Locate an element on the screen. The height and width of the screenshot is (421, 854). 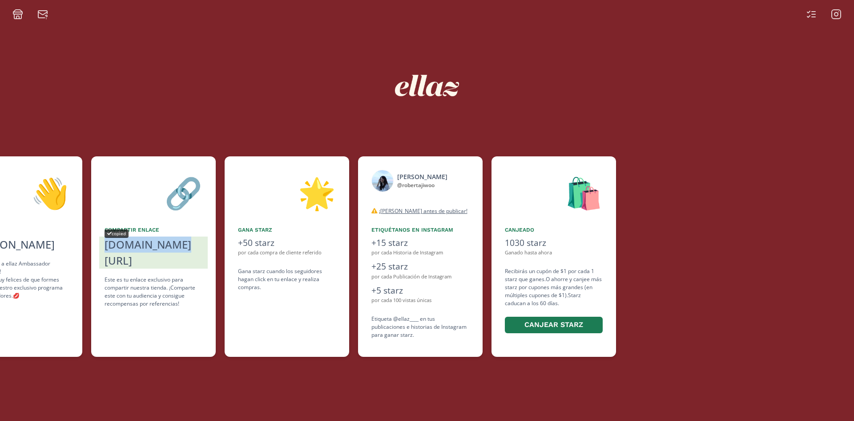
div: Compartir Enlace is located at coordinates (154, 230).